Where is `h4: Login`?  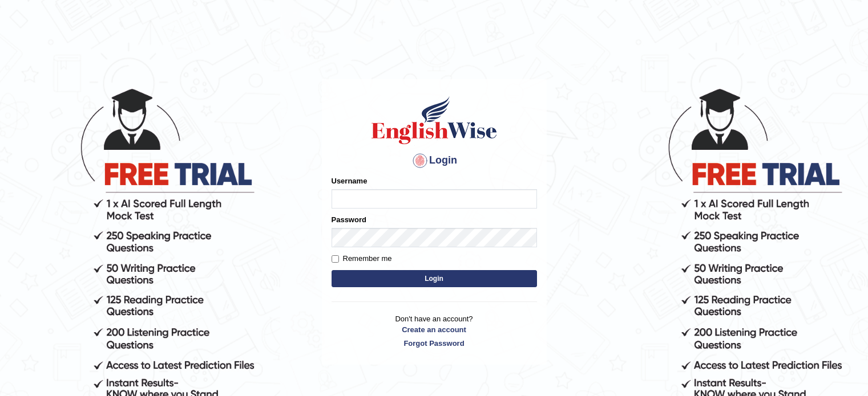 h4: Login is located at coordinates (434, 161).